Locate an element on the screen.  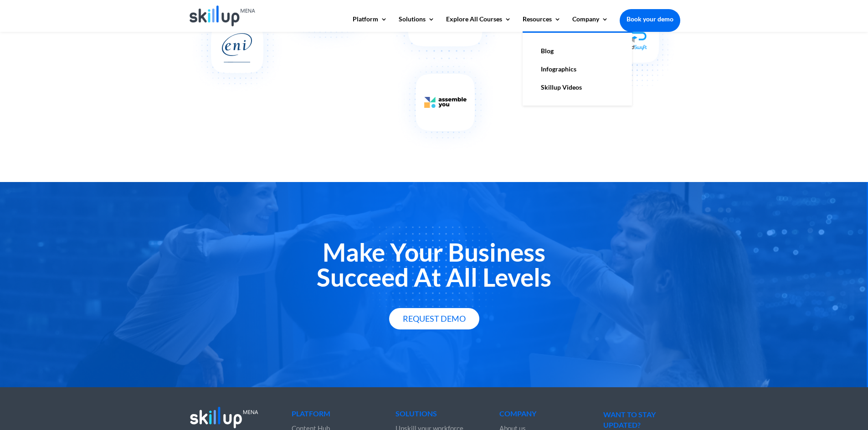
div: Chat Widget is located at coordinates (792, 381).